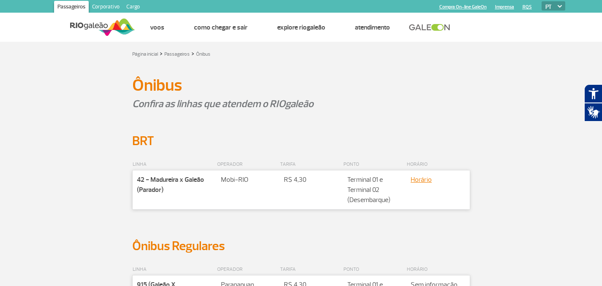 The height and width of the screenshot is (286, 602). What do you see at coordinates (311, 180) in the screenshot?
I see `p: R$ 4,30` at bounding box center [311, 180].